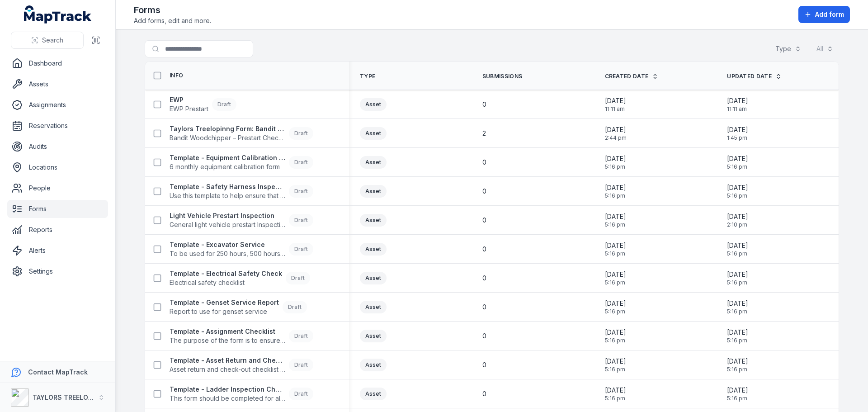 This screenshot has height=412, width=868. I want to click on a: Assets, so click(58, 84).